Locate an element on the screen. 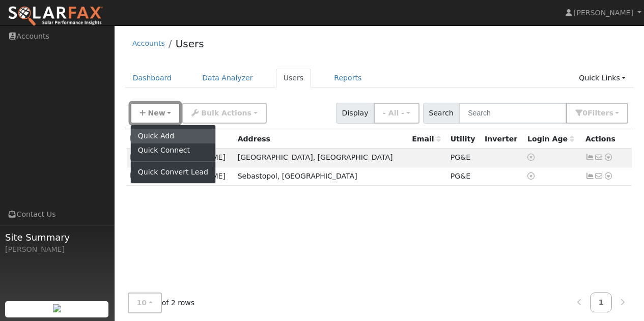  a: Quick Connect is located at coordinates (173, 151).